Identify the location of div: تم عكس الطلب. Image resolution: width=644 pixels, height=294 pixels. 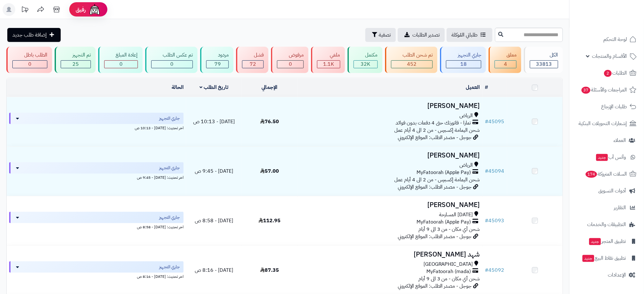
(172, 55).